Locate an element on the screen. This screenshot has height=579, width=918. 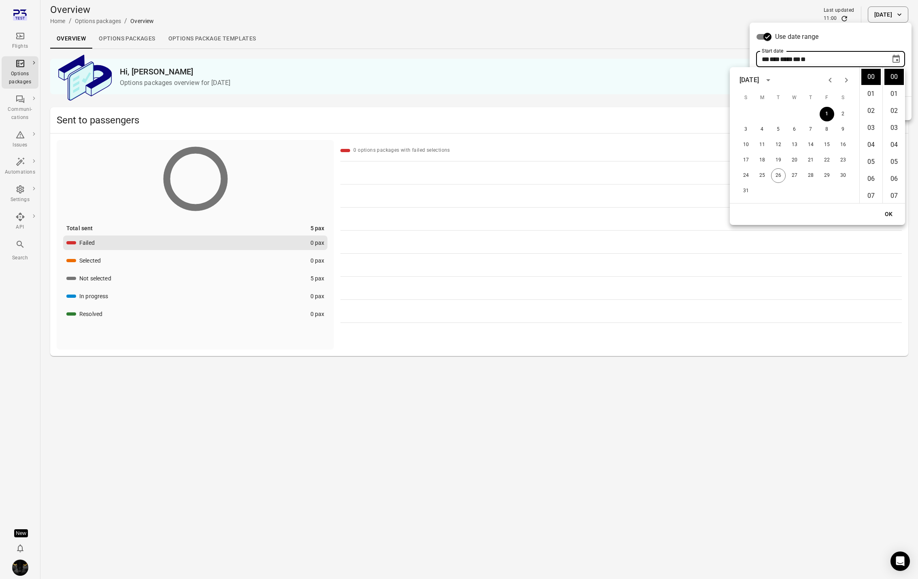
button: 6 is located at coordinates (794, 129).